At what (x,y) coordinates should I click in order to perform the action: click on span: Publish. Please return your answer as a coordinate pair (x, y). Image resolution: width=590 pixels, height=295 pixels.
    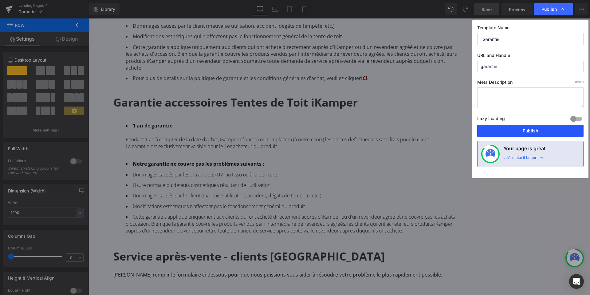
    Looking at the image, I should click on (549, 9).